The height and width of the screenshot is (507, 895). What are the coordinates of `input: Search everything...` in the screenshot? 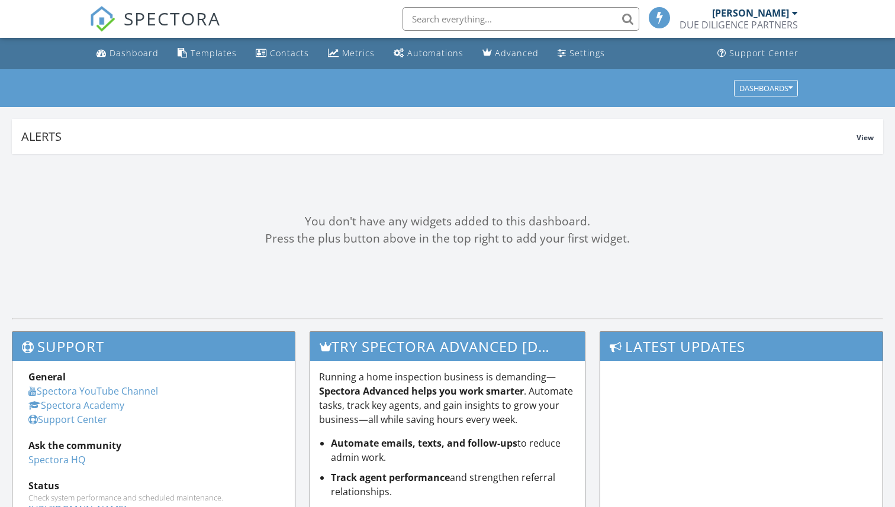 It's located at (521, 19).